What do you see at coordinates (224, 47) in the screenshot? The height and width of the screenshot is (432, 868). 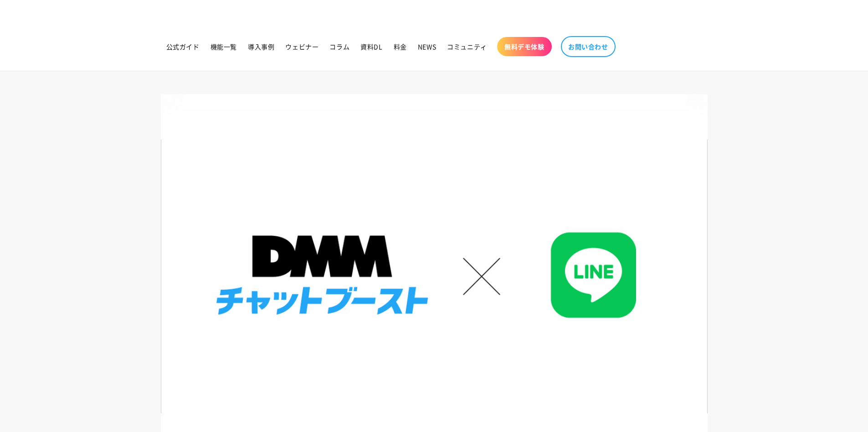 I see `span: 機能一覧` at bounding box center [224, 47].